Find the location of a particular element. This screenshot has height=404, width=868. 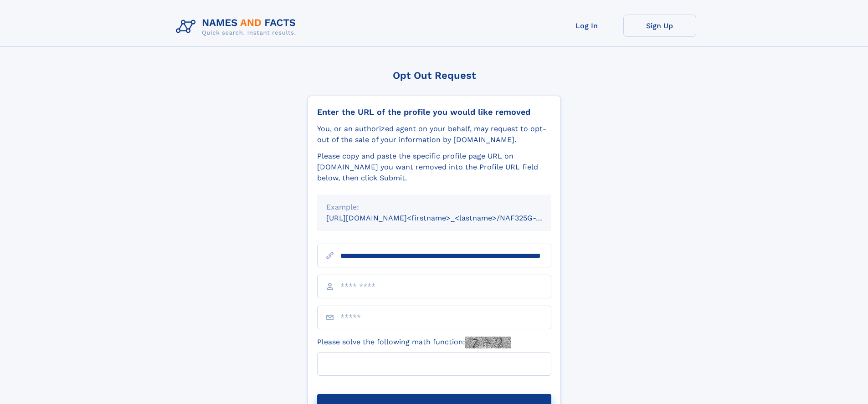

img: Logo Names and Facts is located at coordinates (238, 27).